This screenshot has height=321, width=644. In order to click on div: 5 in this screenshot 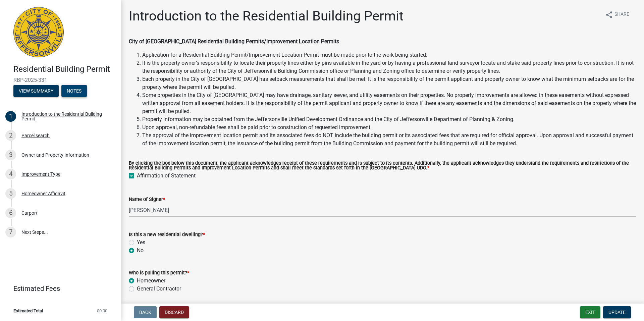, I will do `click(11, 194)`.